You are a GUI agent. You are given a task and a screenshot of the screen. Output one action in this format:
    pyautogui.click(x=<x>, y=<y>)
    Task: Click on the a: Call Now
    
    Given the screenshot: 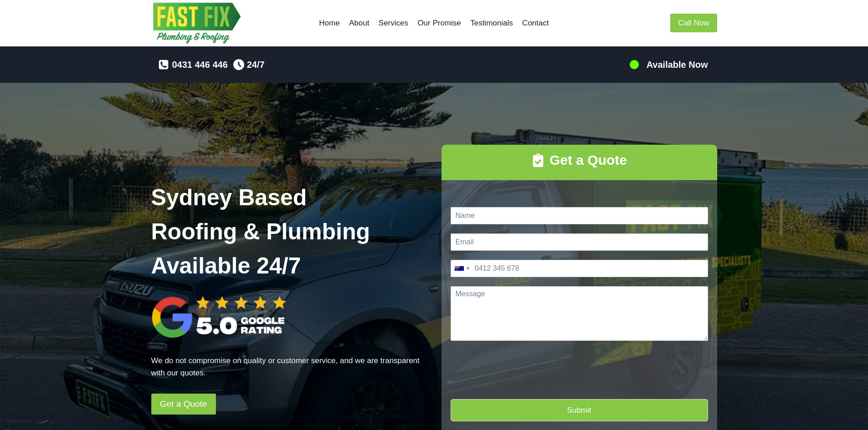 What is the action you would take?
    pyautogui.click(x=693, y=22)
    